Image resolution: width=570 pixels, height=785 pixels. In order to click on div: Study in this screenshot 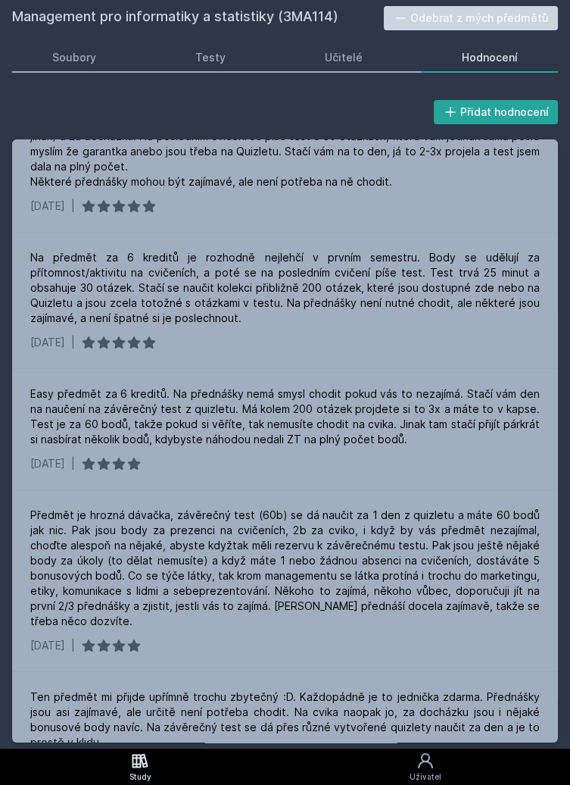, I will do `click(140, 776)`.